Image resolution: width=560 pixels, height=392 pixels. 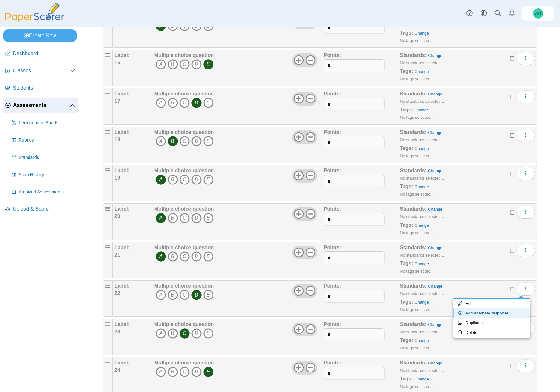 I want to click on span: Scan History, so click(x=47, y=175).